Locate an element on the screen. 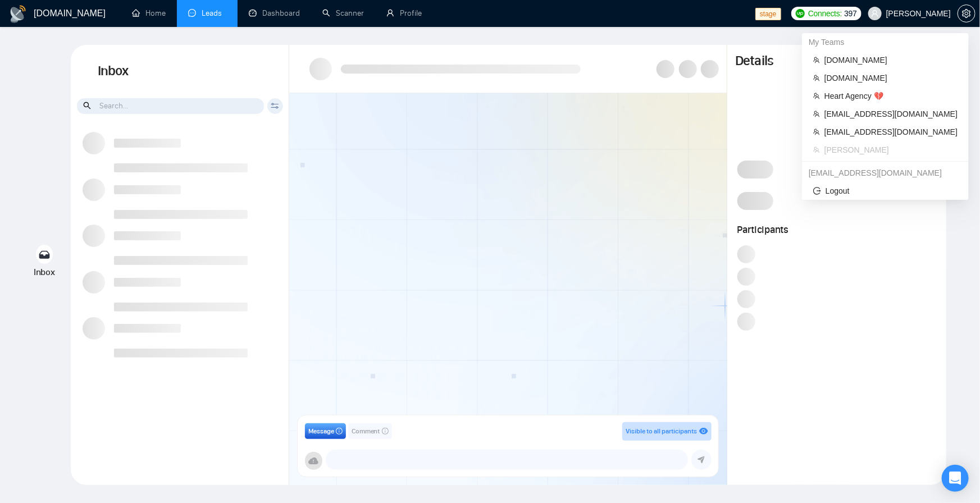  div: Open Intercom Messenger is located at coordinates (955, 478).